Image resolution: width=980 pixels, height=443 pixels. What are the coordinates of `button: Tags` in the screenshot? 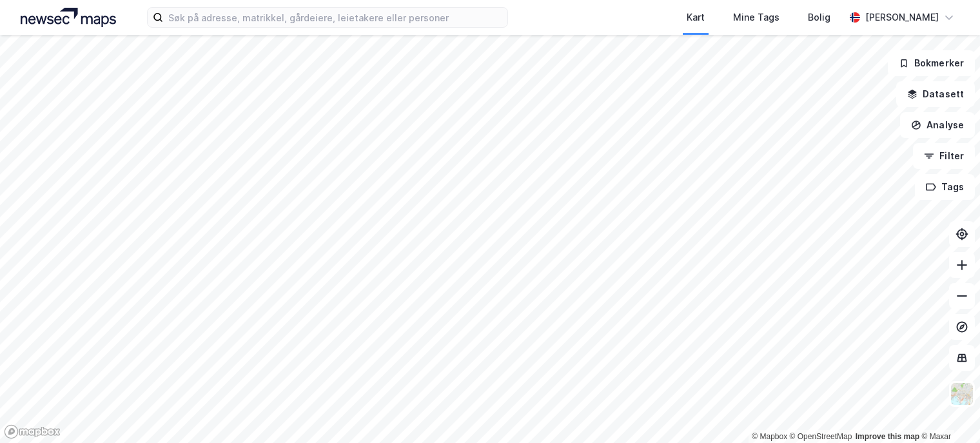 It's located at (945, 187).